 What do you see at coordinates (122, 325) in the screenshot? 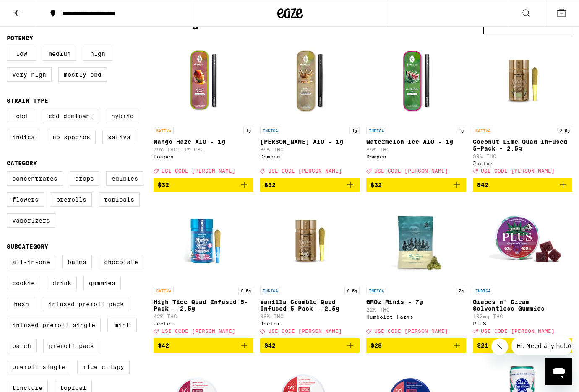
I see `label: Mint` at bounding box center [122, 325].